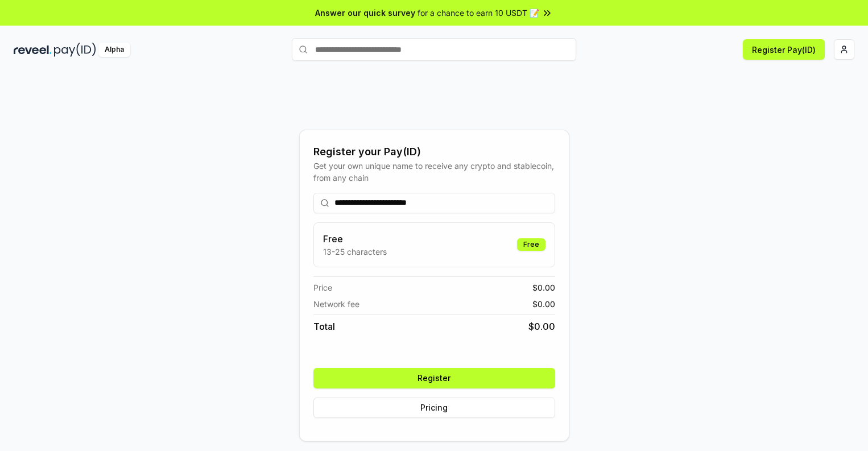  Describe the element at coordinates (434, 379) in the screenshot. I see `button: Register` at that location.